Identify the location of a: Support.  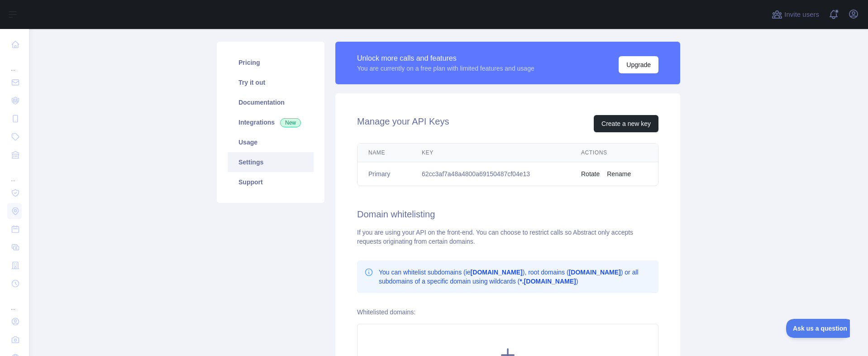
(271, 182).